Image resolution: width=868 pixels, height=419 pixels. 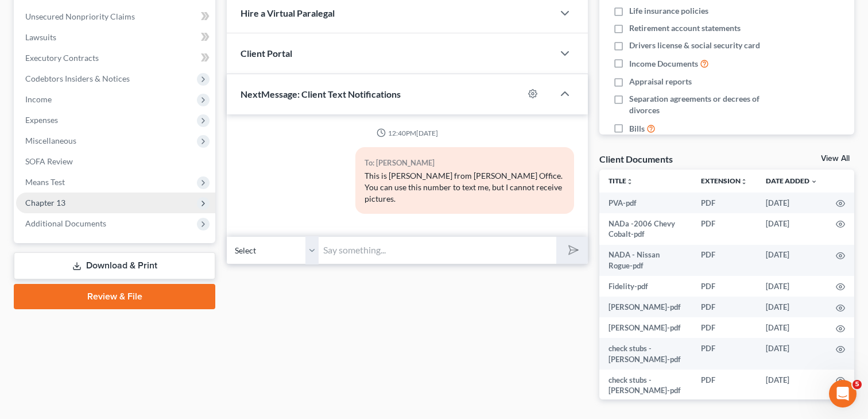 What do you see at coordinates (115, 162) in the screenshot?
I see `a: SOFA Review` at bounding box center [115, 162].